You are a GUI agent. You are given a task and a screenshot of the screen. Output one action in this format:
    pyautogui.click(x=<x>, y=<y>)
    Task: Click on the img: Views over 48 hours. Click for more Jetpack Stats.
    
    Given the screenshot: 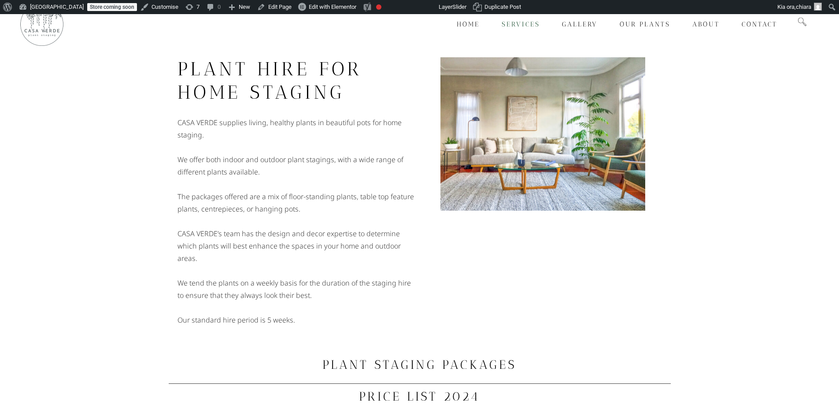 What is the action you would take?
    pyautogui.click(x=414, y=7)
    